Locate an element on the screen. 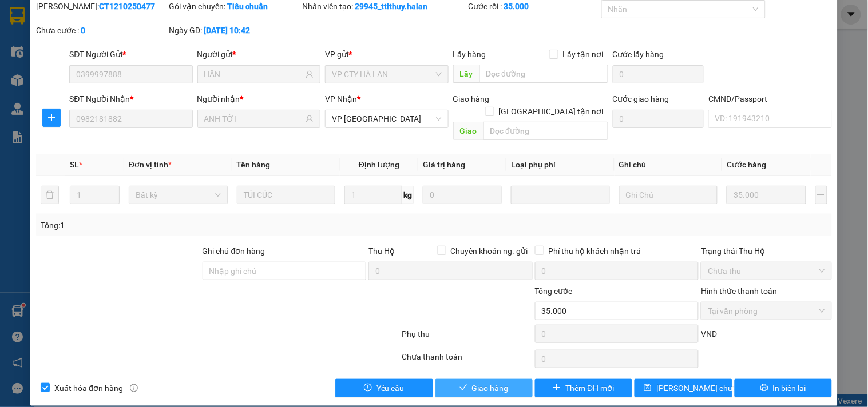 The width and height of the screenshot is (868, 407). span: info-circle is located at coordinates (134, 388).